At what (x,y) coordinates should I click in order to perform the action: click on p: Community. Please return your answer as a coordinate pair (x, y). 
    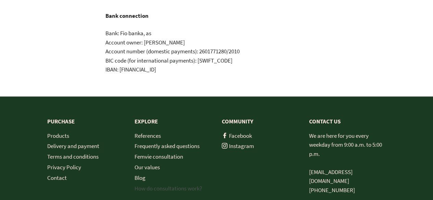
    Looking at the image, I should click on (260, 122).